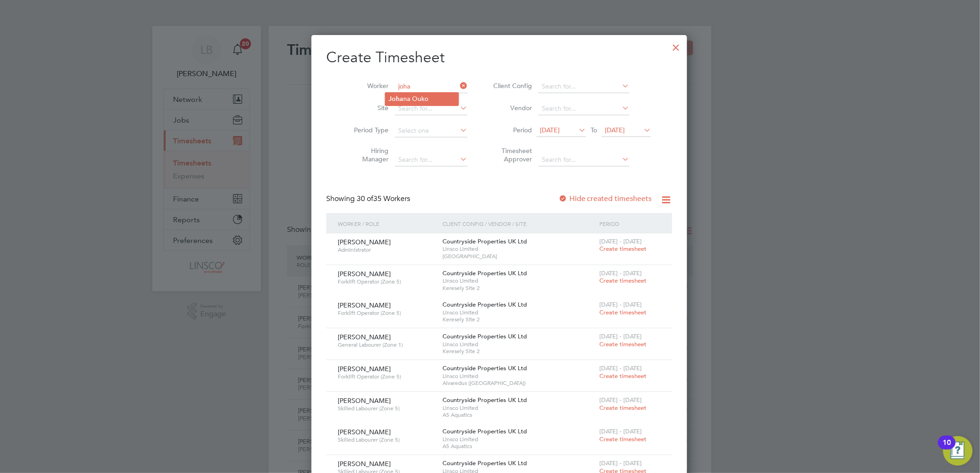 This screenshot has height=473, width=980. What do you see at coordinates (367, 155) in the screenshot?
I see `label: Hiring Manager` at bounding box center [367, 155].